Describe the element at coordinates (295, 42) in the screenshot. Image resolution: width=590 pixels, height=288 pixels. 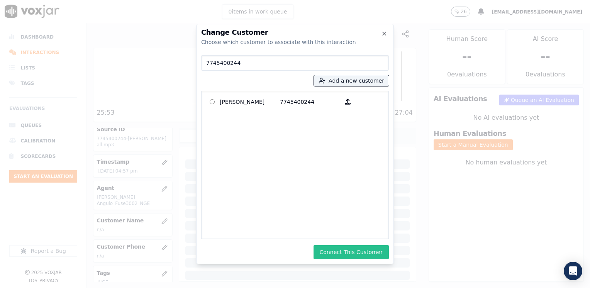
I see `div: Choose which customer to associate with this interaction` at that location.